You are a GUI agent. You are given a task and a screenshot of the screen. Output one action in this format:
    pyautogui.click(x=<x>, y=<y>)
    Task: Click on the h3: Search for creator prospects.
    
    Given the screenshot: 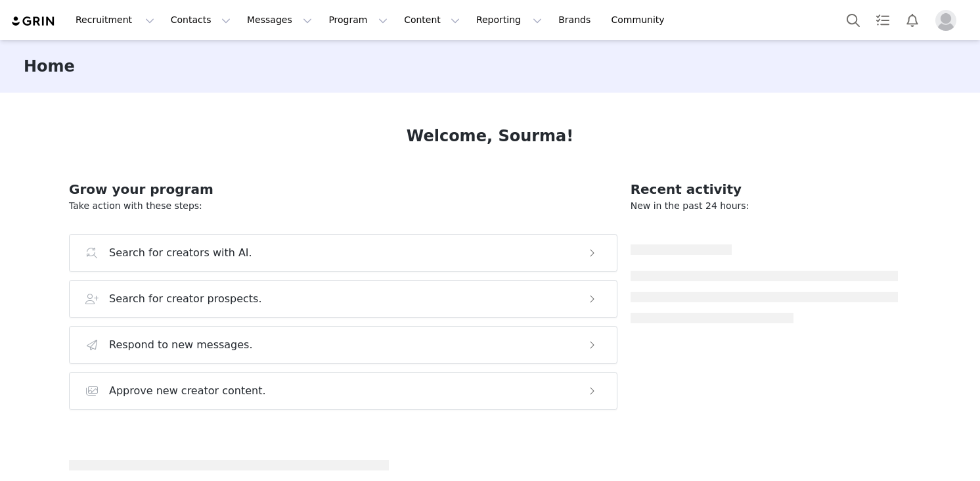 What is the action you would take?
    pyautogui.click(x=185, y=299)
    